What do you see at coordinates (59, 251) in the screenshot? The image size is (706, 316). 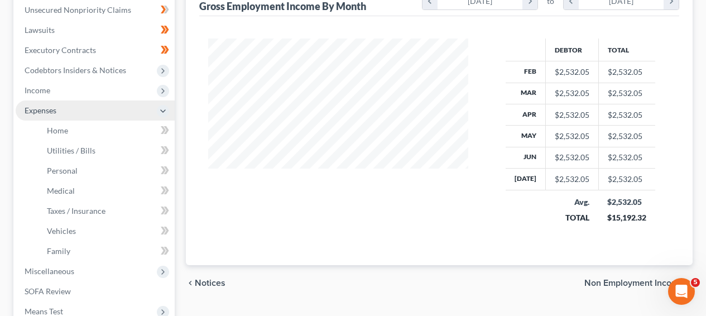 I see `span: Family` at bounding box center [59, 251].